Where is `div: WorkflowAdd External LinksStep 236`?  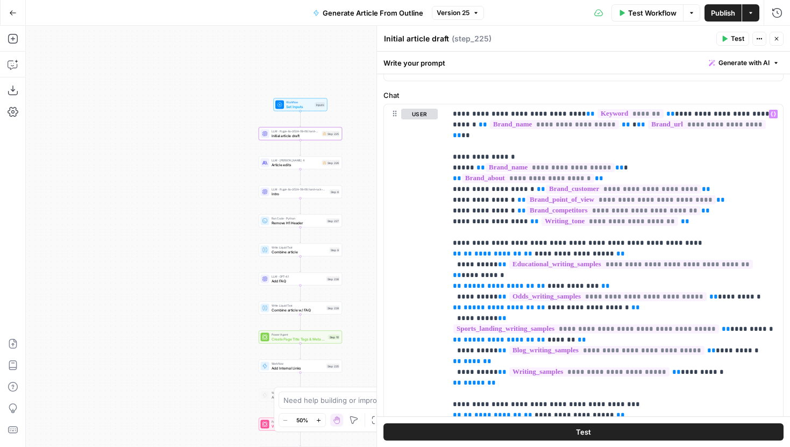
div: WorkflowAdd External LinksStep 236 is located at coordinates (300, 395).